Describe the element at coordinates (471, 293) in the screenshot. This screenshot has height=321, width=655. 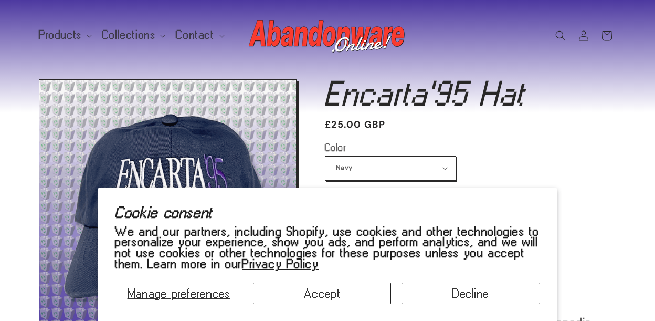
I see `button: Decline` at that location.